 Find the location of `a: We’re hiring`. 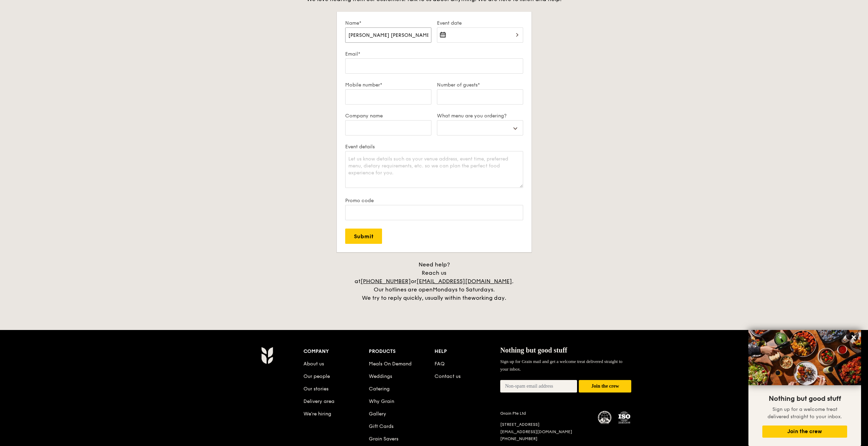

a: We’re hiring is located at coordinates (317, 414).